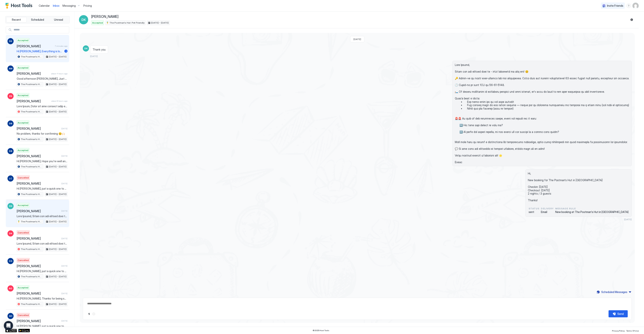  What do you see at coordinates (99, 49) in the screenshot?
I see `span: Thank you` at bounding box center [99, 49].